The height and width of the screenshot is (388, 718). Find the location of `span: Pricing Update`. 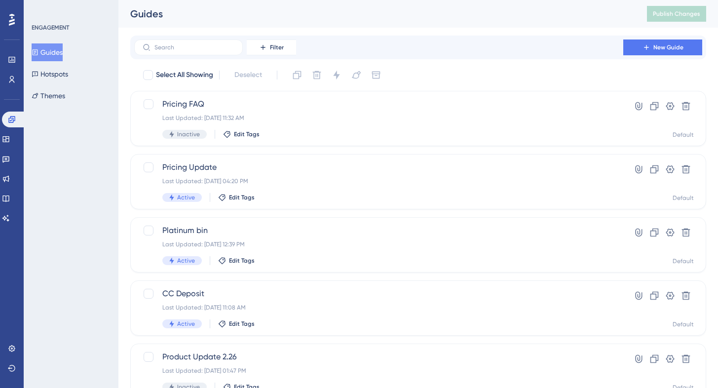

span: Pricing Update is located at coordinates (379, 167).